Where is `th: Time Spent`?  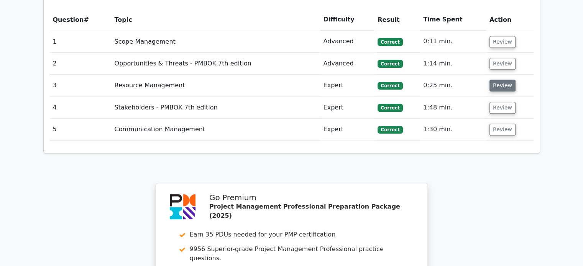 th: Time Spent is located at coordinates (453, 20).